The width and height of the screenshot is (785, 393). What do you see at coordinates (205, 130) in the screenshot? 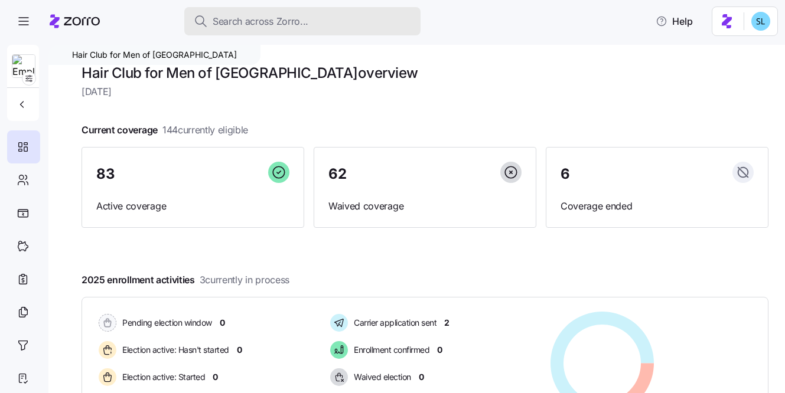
I see `span: 144 currently eligible` at bounding box center [205, 130].